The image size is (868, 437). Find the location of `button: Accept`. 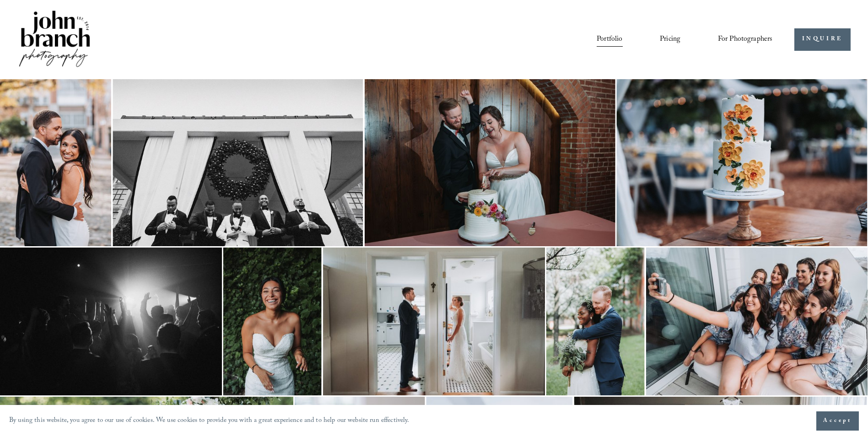

button: Accept is located at coordinates (837, 421).